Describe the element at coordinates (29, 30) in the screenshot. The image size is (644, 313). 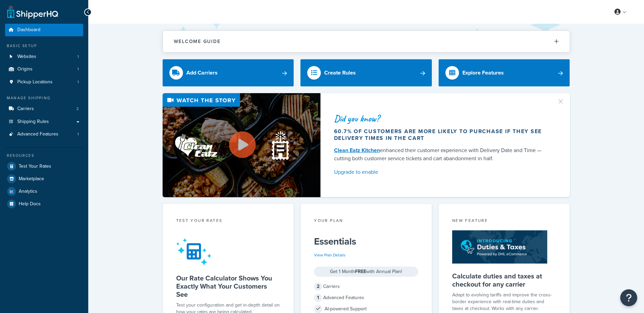
I see `span: Dashboard` at that location.